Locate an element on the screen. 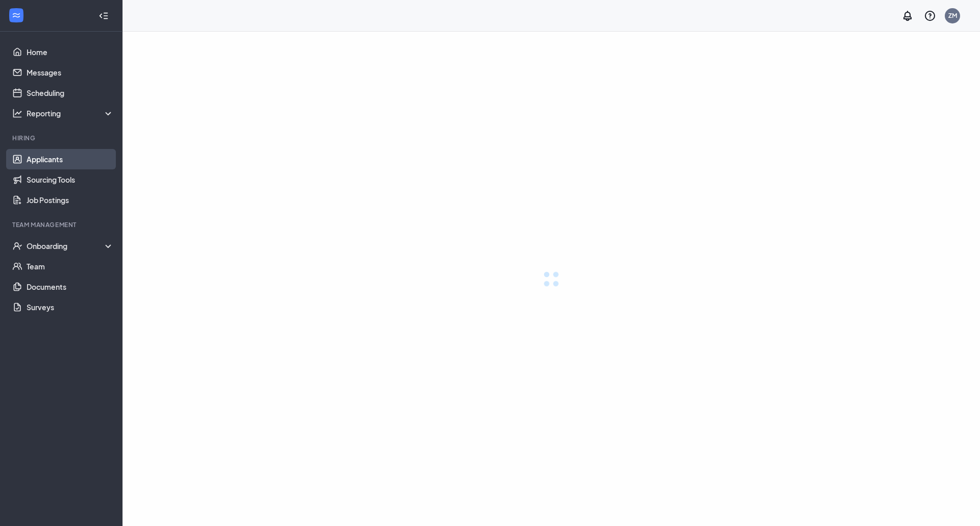 The image size is (980, 526). div: Team Management is located at coordinates (62, 224).